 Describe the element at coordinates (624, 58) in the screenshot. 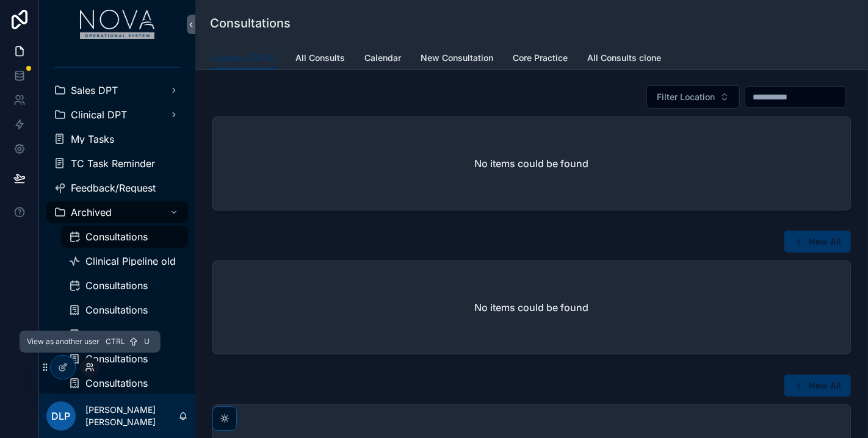

I see `span: All Consults clone` at that location.